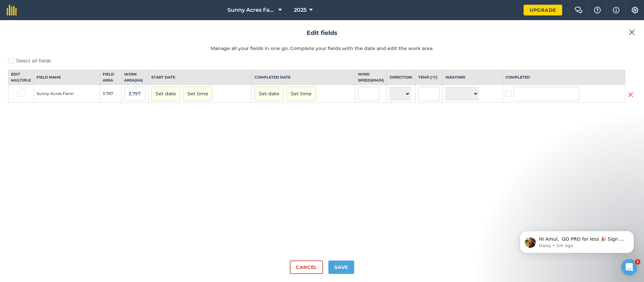  What do you see at coordinates (322, 33) in the screenshot?
I see `h2: Edit fields` at bounding box center [322, 33].